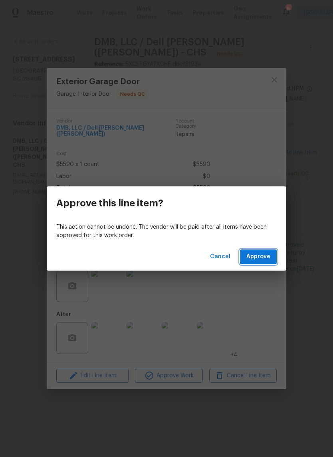 This screenshot has height=457, width=333. What do you see at coordinates (166, 232) in the screenshot?
I see `p: This action cannot be undone. The vendor will be paid after all items have been approved for this...` at bounding box center [166, 232].